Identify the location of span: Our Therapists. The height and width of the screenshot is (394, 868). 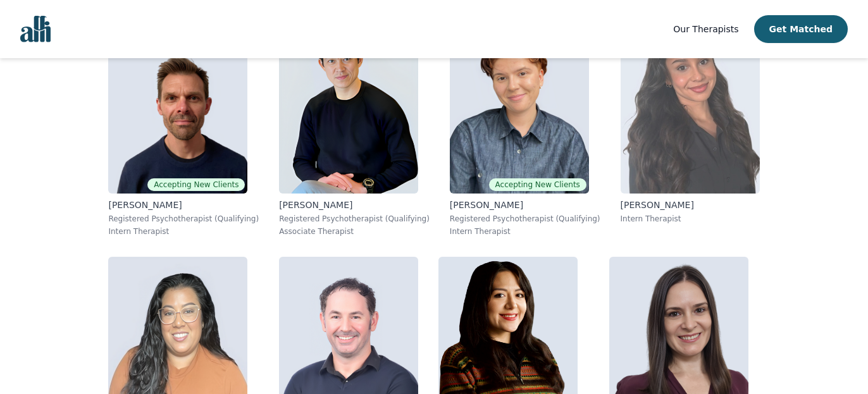
(705, 29).